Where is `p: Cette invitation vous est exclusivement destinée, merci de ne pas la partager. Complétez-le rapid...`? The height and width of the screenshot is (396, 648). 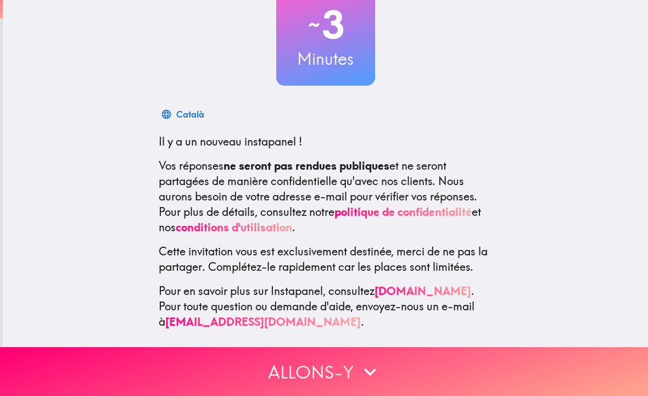 p: Cette invitation vous est exclusivement destinée, merci de ne pas la partager. Complétez-le rapid... is located at coordinates (325, 259).